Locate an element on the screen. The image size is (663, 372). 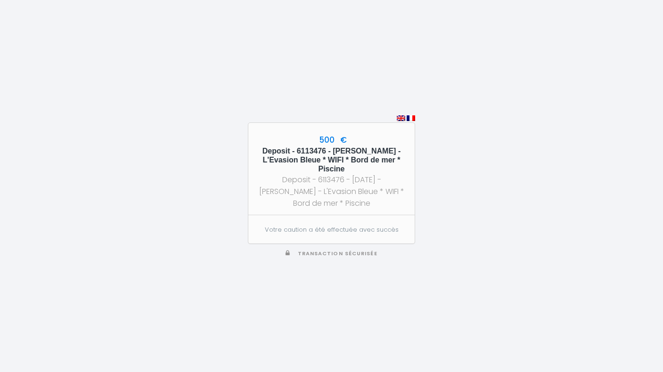
img: en.png is located at coordinates (401, 118).